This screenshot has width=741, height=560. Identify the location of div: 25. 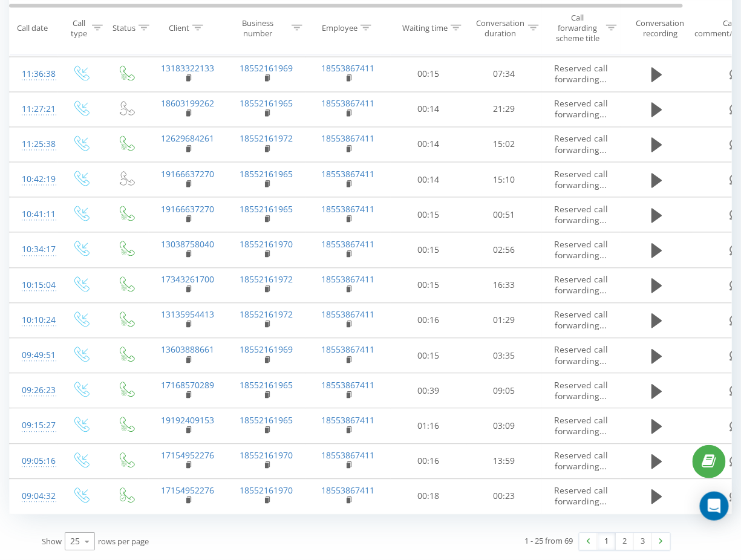
(75, 542).